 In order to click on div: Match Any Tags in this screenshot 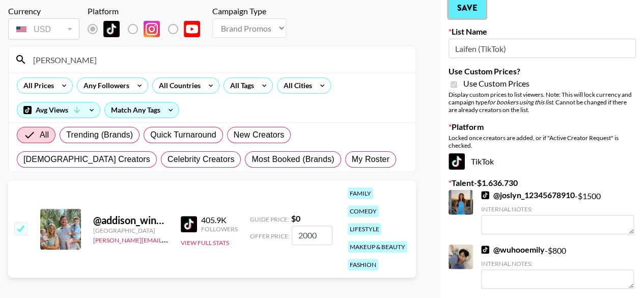, I will do `click(142, 110)`.